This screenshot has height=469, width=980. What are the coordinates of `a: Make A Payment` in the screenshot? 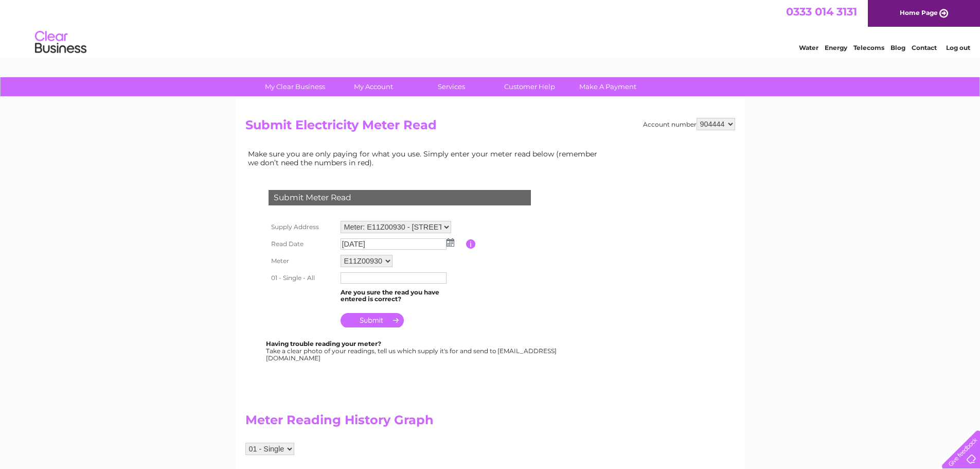 It's located at (607, 87).